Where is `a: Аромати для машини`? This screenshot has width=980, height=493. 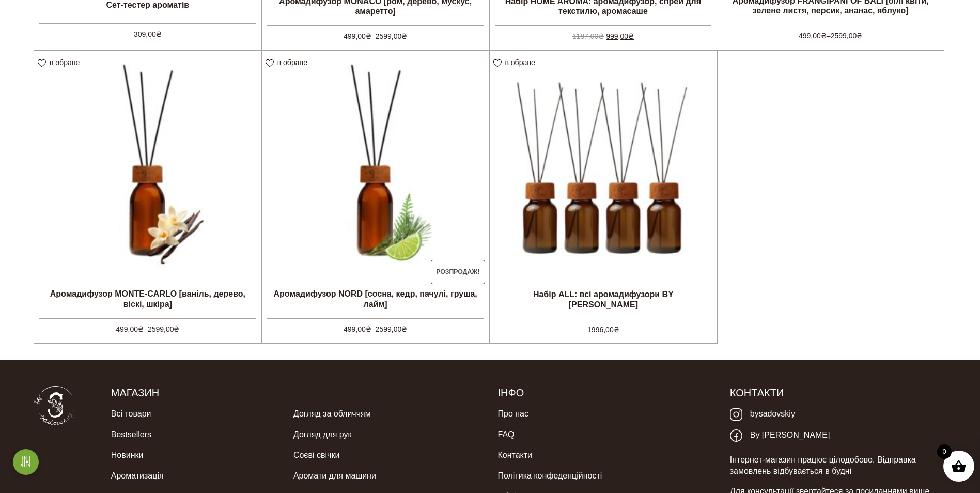
a: Аромати для машини is located at coordinates (334, 475).